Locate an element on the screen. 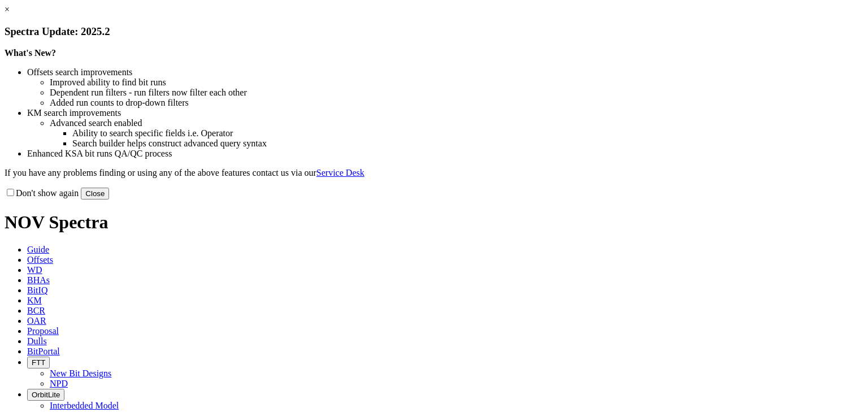  li: Search builder helps construct advanced query syntax is located at coordinates (468, 143).